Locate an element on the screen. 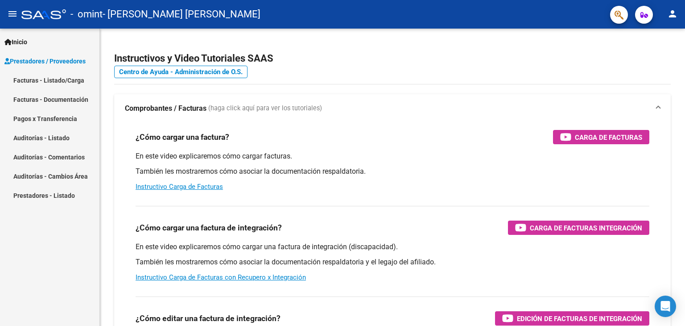 The image size is (685, 326). h3: ¿Cómo cargar una factura de integración? is located at coordinates (209, 227).